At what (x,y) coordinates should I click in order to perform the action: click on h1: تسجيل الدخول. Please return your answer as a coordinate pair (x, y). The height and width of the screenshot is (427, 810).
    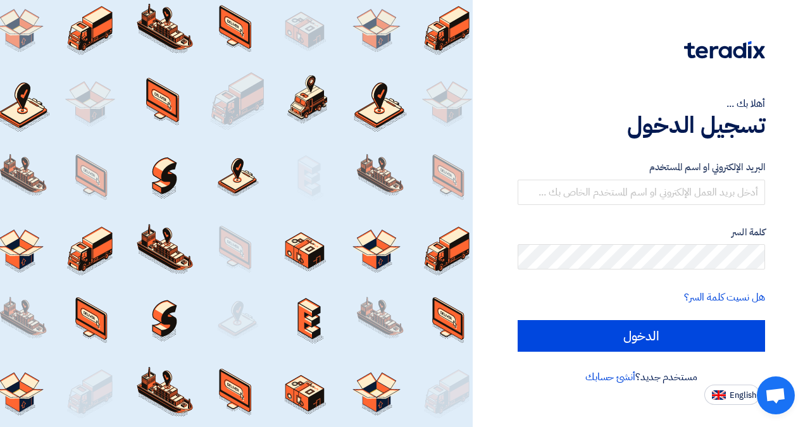
    Looking at the image, I should click on (641, 125).